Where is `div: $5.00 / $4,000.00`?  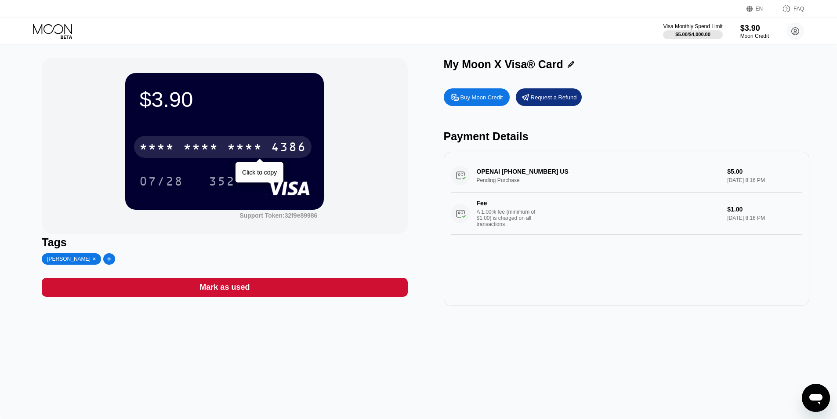
div: $5.00 / $4,000.00 is located at coordinates (693, 34).